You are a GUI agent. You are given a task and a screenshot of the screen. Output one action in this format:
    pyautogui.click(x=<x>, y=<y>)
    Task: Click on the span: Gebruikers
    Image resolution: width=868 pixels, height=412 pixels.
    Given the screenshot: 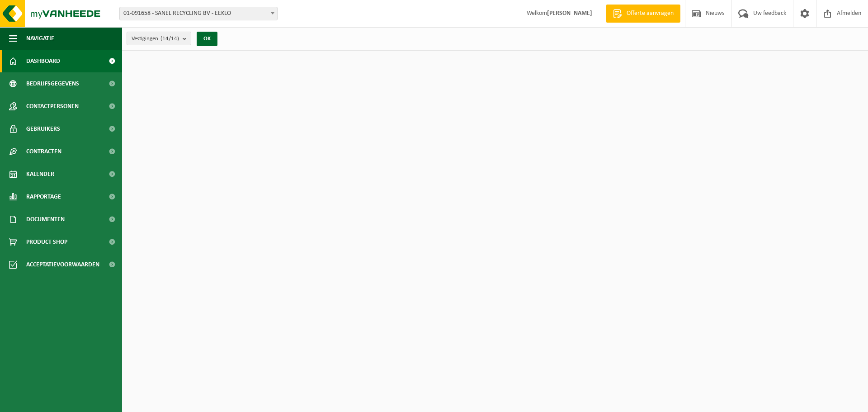 What is the action you would take?
    pyautogui.click(x=43, y=129)
    